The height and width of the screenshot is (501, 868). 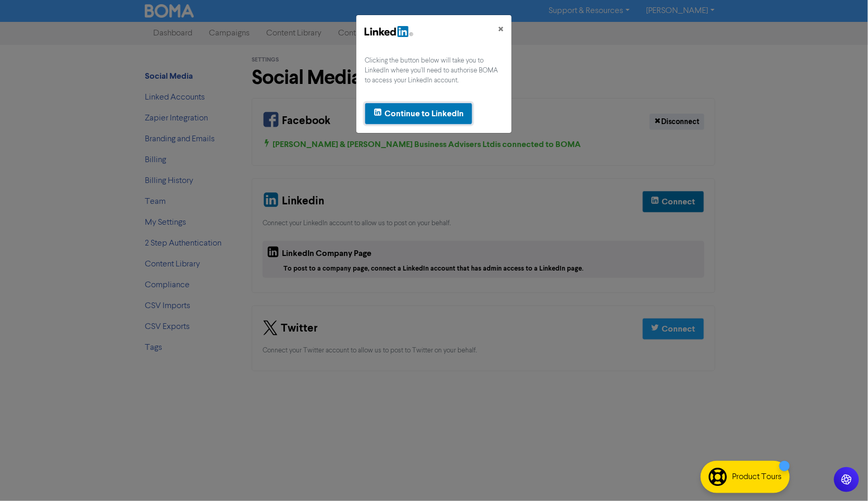 What do you see at coordinates (389, 31) in the screenshot?
I see `img: LinkedIn` at bounding box center [389, 31].